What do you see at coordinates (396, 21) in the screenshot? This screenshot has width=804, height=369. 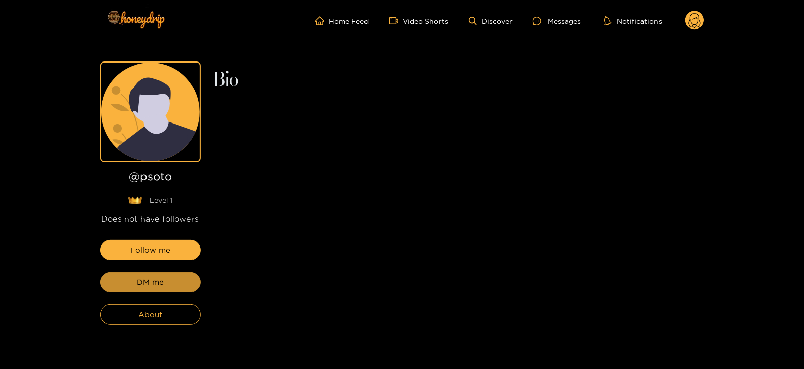 I see `span: video-camera` at bounding box center [396, 21].